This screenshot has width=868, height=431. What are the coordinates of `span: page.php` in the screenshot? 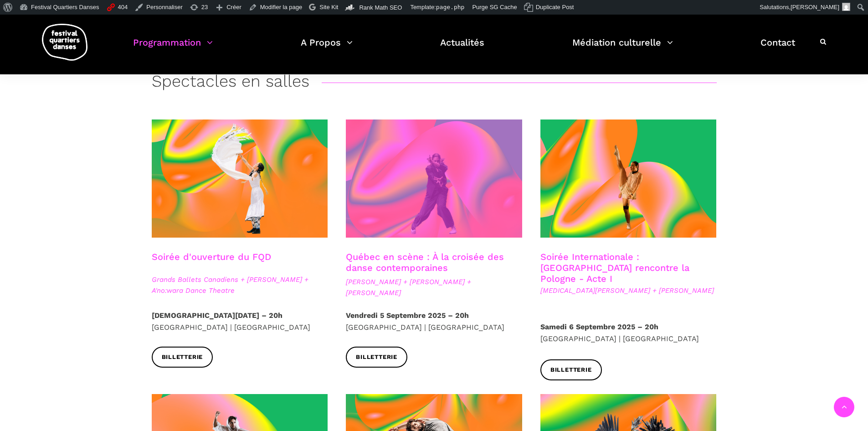 It's located at (450, 7).